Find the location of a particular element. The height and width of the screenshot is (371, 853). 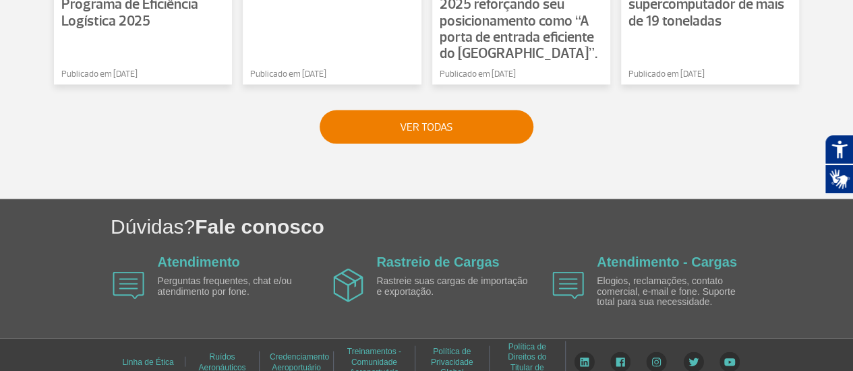

span: Fale conosco is located at coordinates (259, 226).